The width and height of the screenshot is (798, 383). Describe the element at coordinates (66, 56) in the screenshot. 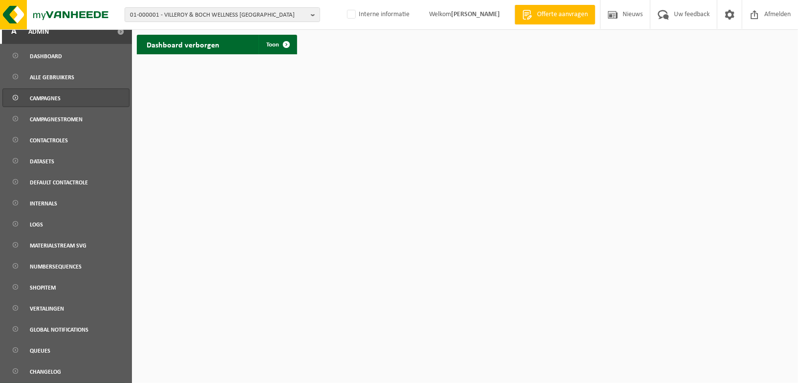

I see `a: Dashboard` at that location.